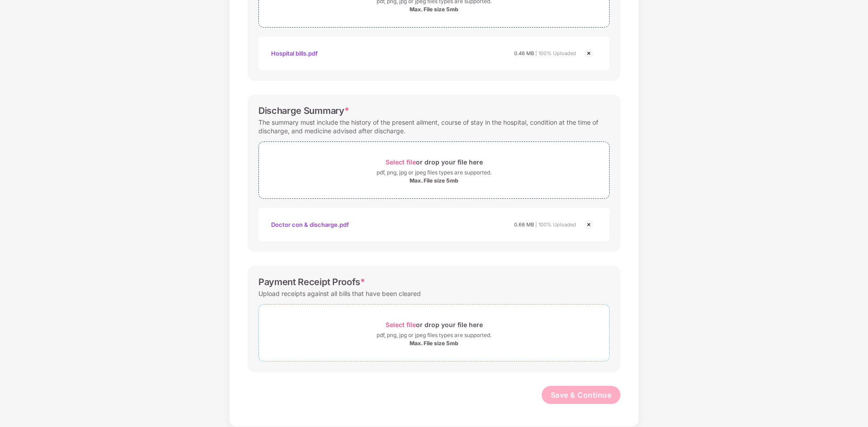  What do you see at coordinates (339, 293) in the screenshot?
I see `div: Upload receipts against all bills that have been cleared` at bounding box center [339, 293].